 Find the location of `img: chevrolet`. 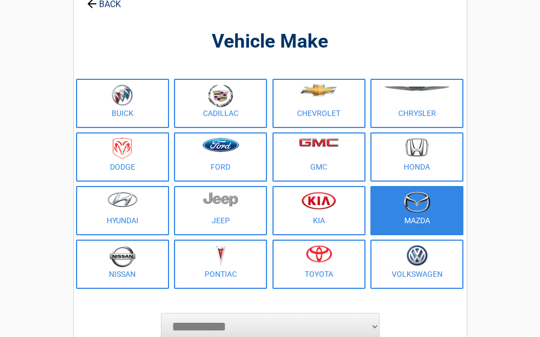

img: chevrolet is located at coordinates (318, 90).